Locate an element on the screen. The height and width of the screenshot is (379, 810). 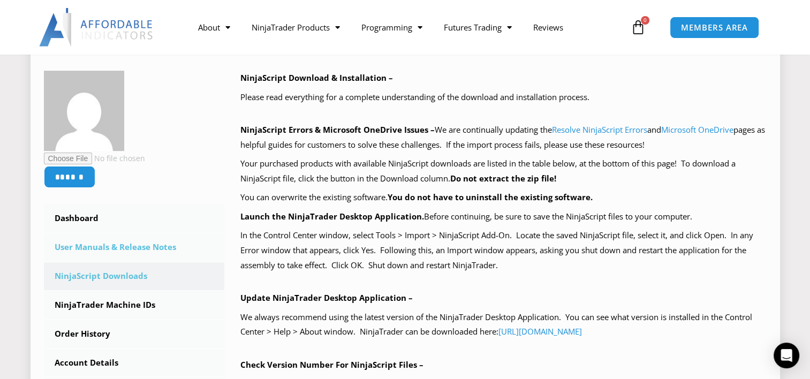
a: About is located at coordinates (214, 27).